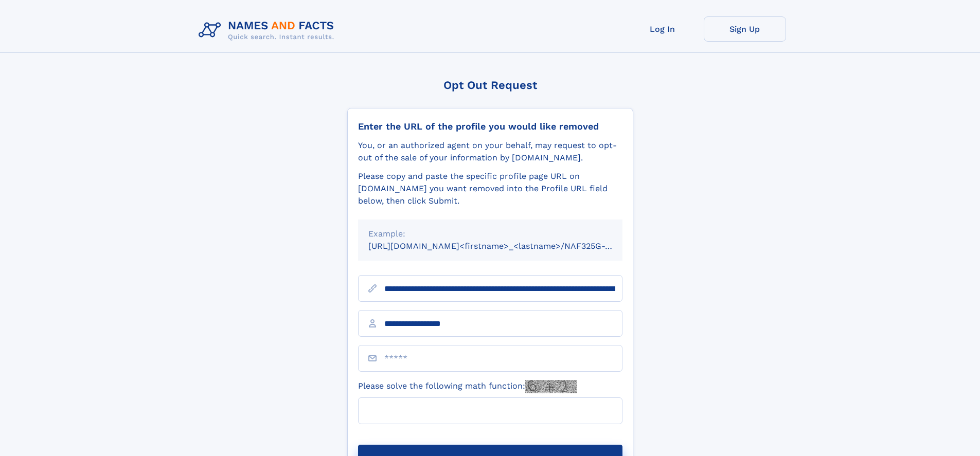 Image resolution: width=980 pixels, height=456 pixels. What do you see at coordinates (490, 151) in the screenshot?
I see `div: You, or an authorized agent on your behalf, may request to opt-out of the sale of your informatio...` at bounding box center [490, 151].